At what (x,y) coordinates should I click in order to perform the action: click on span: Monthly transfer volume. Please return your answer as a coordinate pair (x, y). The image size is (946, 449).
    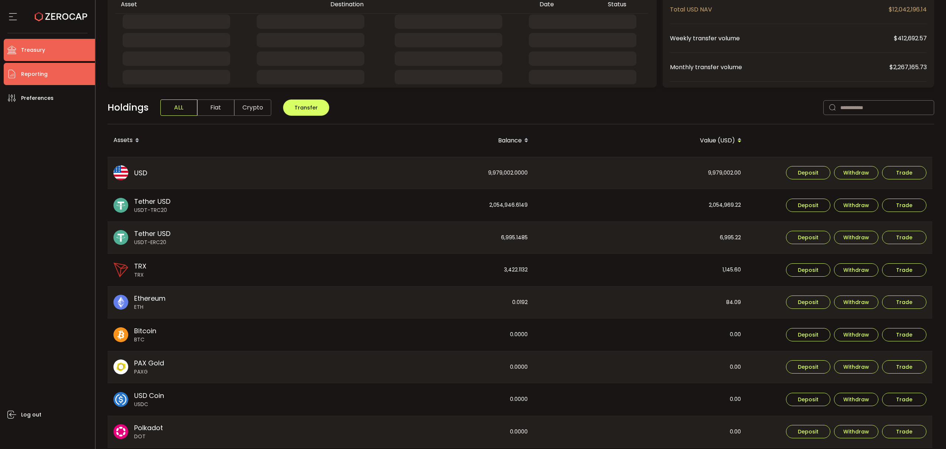
    Looking at the image, I should click on (780, 67).